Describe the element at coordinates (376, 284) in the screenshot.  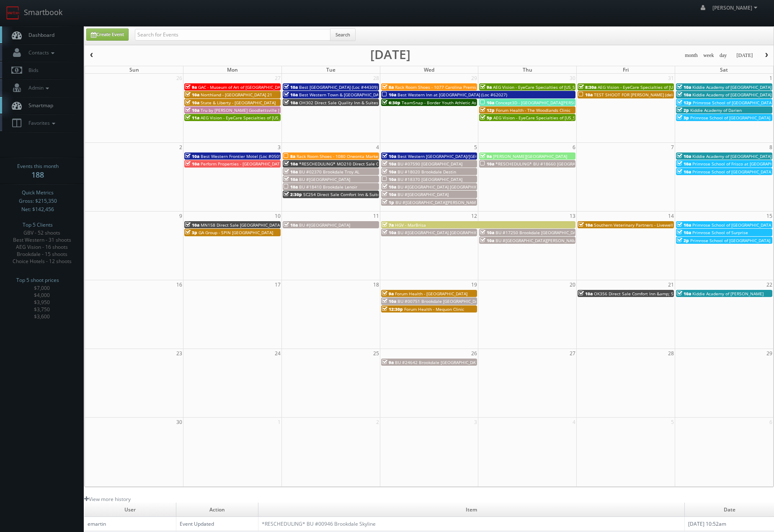
I see `span: 18` at that location.